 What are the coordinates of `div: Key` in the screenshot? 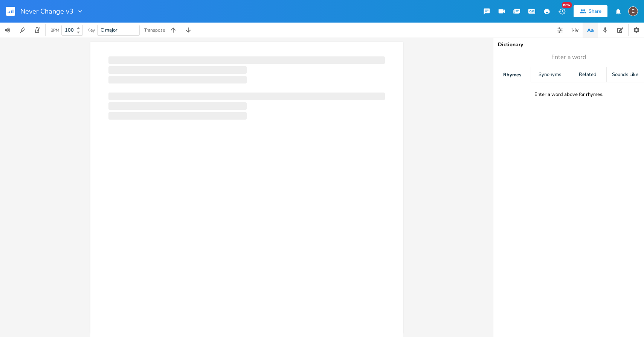 It's located at (91, 30).